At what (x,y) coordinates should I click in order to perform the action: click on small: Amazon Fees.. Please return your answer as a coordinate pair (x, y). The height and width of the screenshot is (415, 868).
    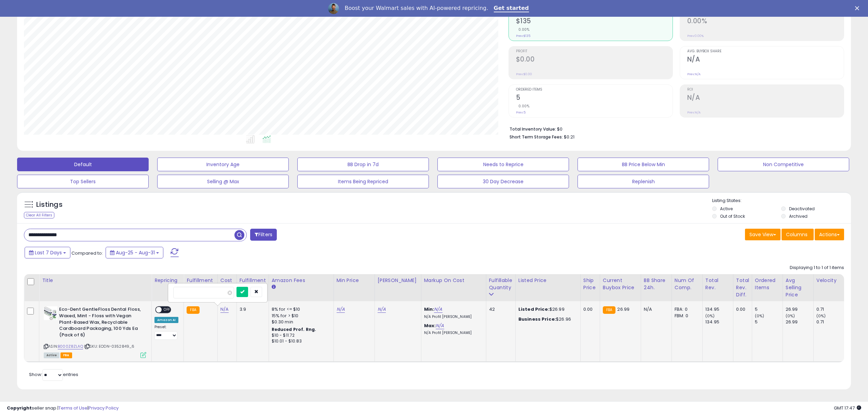
    Looking at the image, I should click on (274, 287).